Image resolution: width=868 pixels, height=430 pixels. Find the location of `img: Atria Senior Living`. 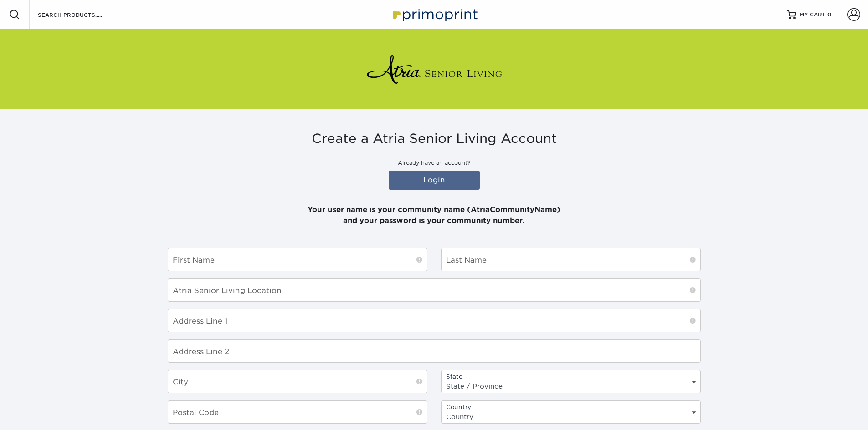

img: Atria Senior Living is located at coordinates (434, 69).